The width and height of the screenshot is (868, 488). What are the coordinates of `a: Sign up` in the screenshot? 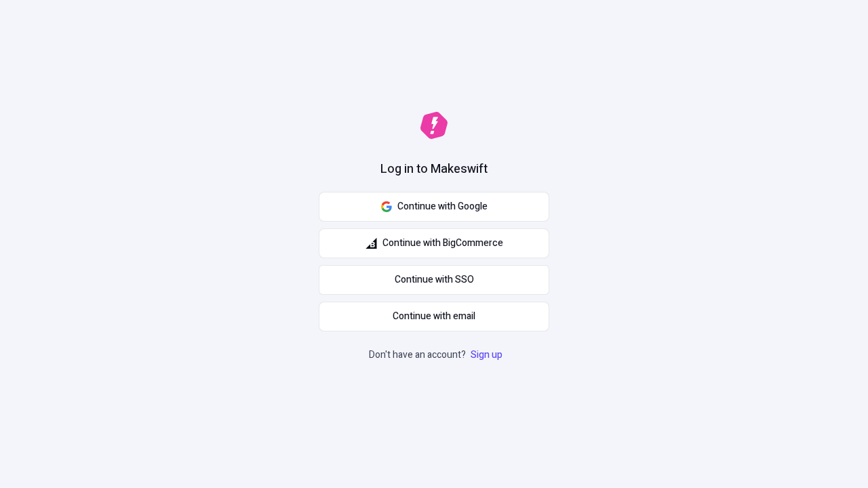 It's located at (486, 355).